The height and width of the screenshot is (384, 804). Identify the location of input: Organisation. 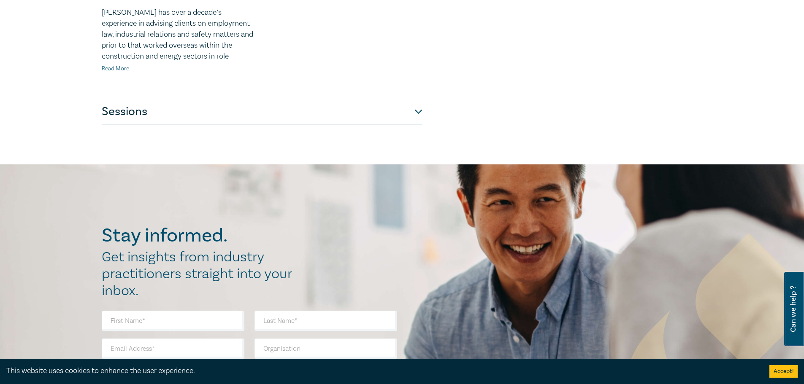
(326, 349).